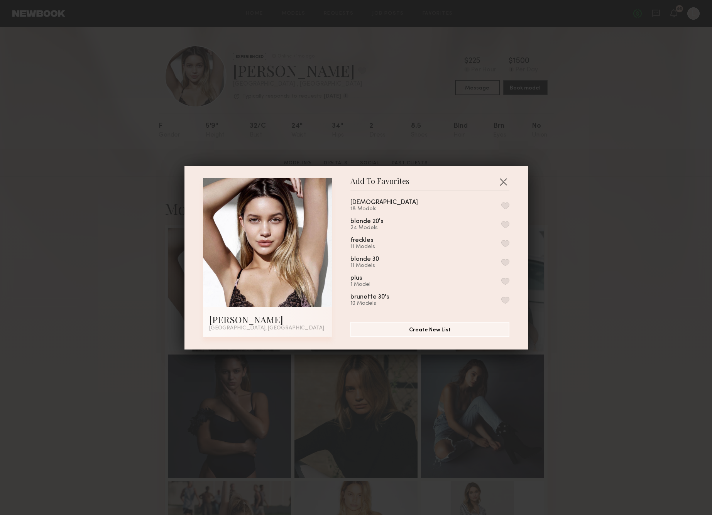 Image resolution: width=712 pixels, height=515 pixels. Describe the element at coordinates (370, 297) in the screenshot. I see `div: brunette 30's` at that location.